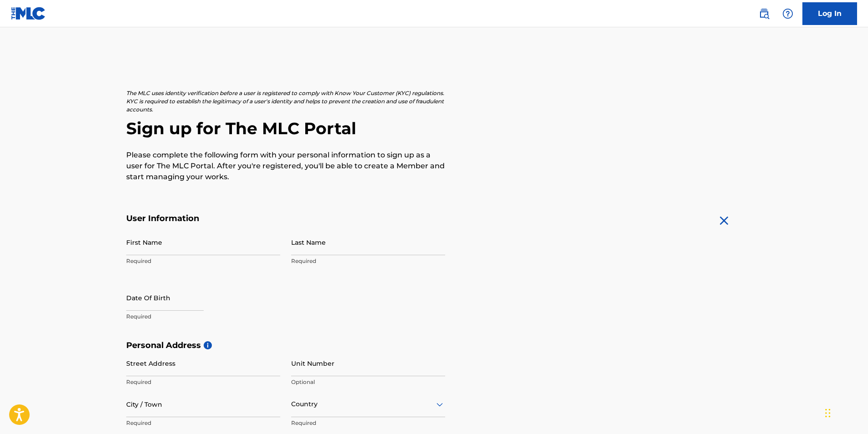  I want to click on div: Drag, so click(828, 413).